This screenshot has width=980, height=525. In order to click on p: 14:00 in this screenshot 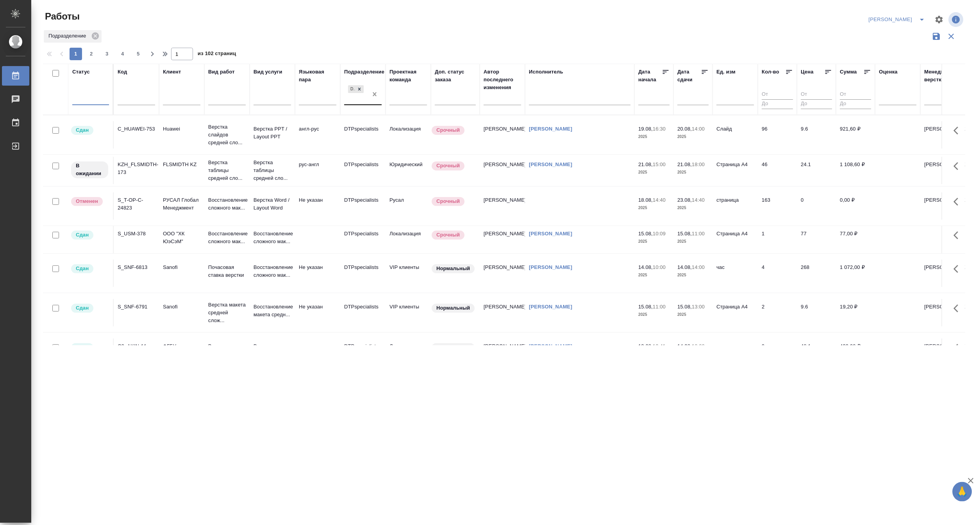, I will do `click(698, 129)`.